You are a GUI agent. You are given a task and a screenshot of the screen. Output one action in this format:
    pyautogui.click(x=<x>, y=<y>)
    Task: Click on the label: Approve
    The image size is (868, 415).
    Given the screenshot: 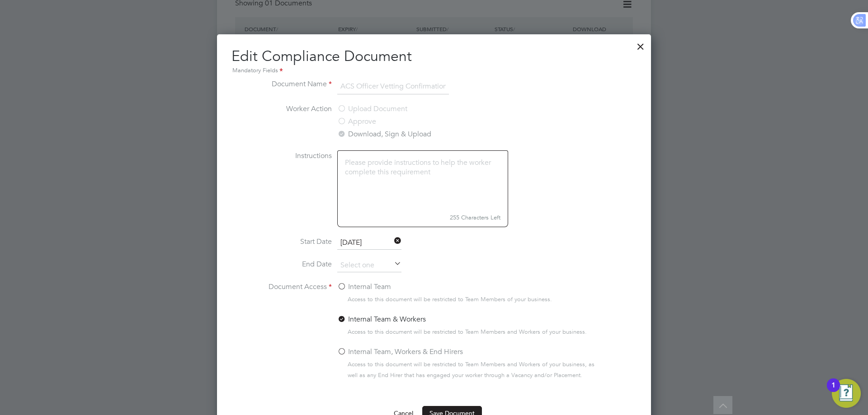 What is the action you would take?
    pyautogui.click(x=357, y=122)
    